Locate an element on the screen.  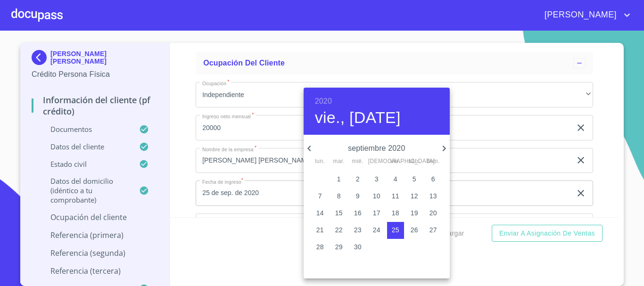
button: 18 is located at coordinates (395, 213).